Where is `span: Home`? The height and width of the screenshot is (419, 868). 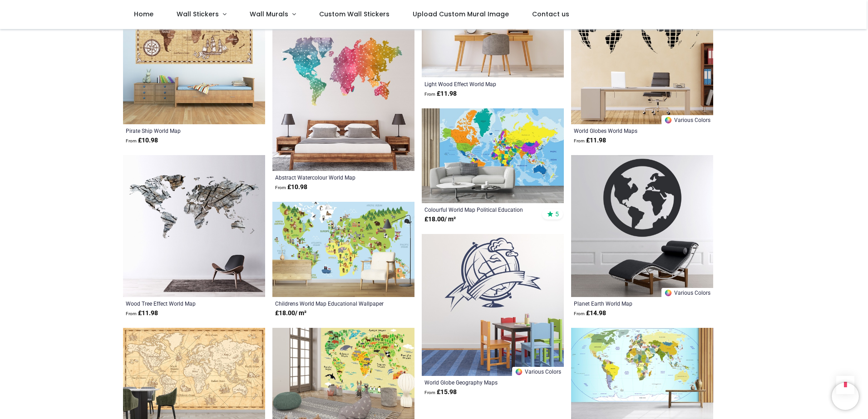 span: Home is located at coordinates (144, 14).